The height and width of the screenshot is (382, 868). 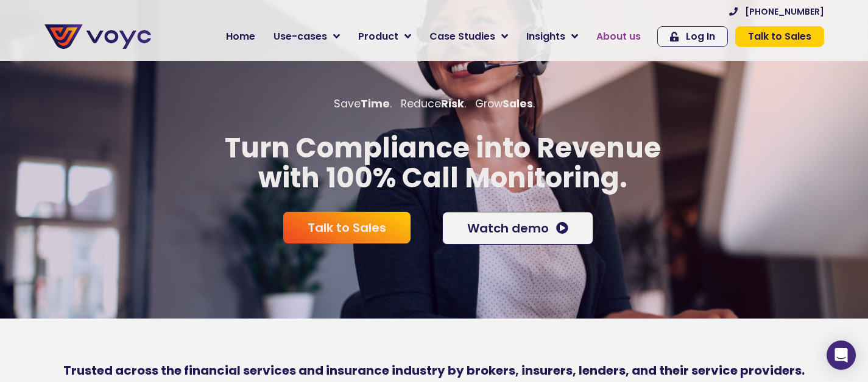 What do you see at coordinates (463, 36) in the screenshot?
I see `span: Case Studies` at bounding box center [463, 36].